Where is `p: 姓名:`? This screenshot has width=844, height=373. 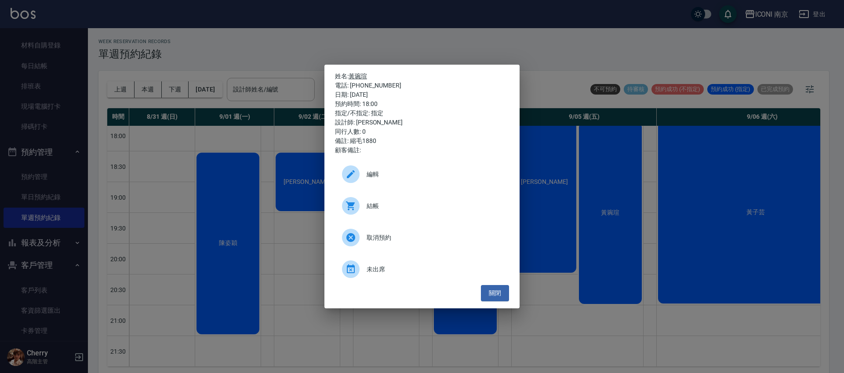 p: 姓名: is located at coordinates (422, 76).